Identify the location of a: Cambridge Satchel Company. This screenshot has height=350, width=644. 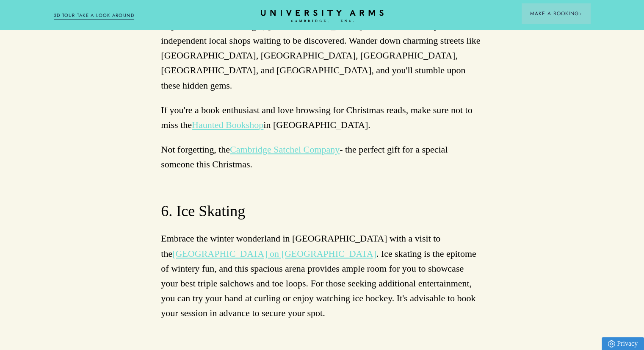
(284, 149).